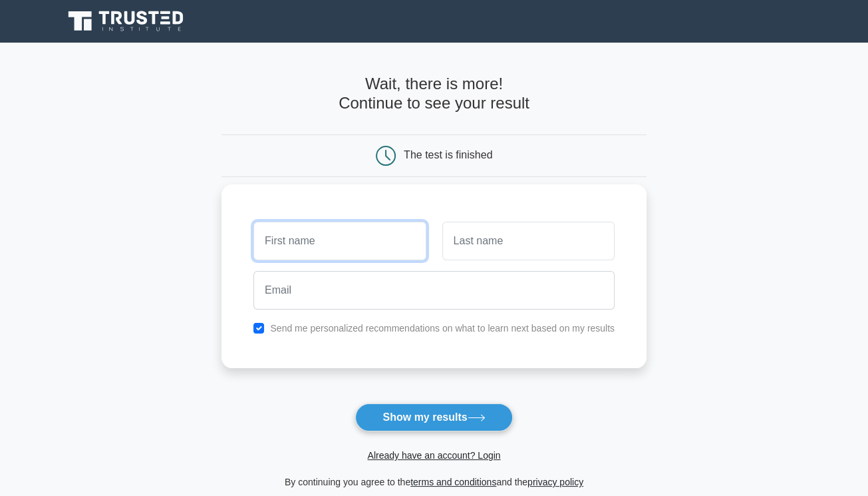  Describe the element at coordinates (453, 482) in the screenshot. I see `a: terms and conditions` at that location.